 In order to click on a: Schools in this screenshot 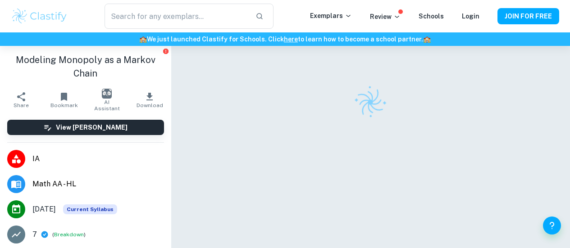, I will do `click(431, 16)`.